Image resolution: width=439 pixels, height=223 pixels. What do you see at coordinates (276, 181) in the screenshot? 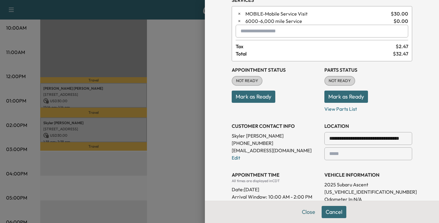
I see `div: All times are displayed in CDT` at bounding box center [276, 181].